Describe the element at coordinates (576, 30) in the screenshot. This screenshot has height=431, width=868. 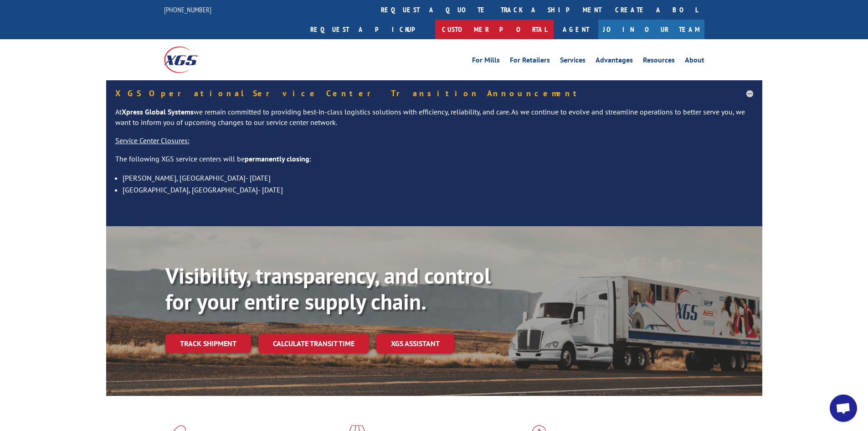
I see `a: Agent` at that location.